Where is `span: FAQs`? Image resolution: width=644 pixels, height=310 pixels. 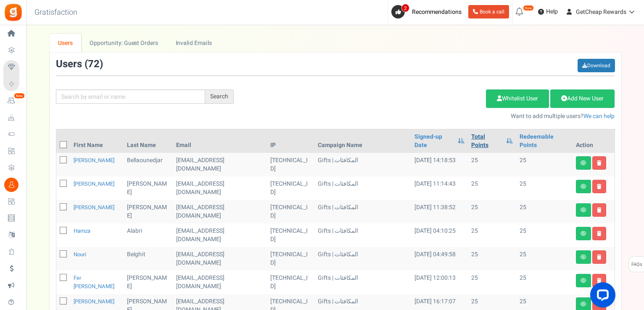
span: FAQs is located at coordinates (636, 265).